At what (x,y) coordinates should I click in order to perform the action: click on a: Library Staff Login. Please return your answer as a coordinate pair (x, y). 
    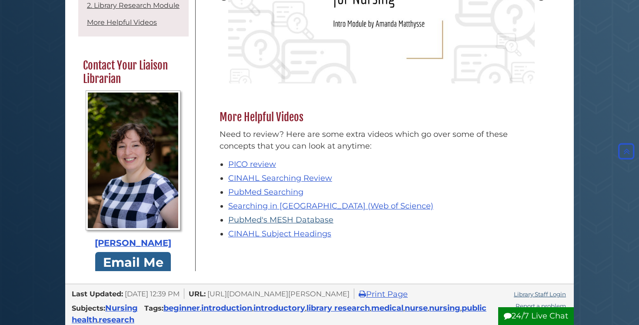
    Looking at the image, I should click on (540, 294).